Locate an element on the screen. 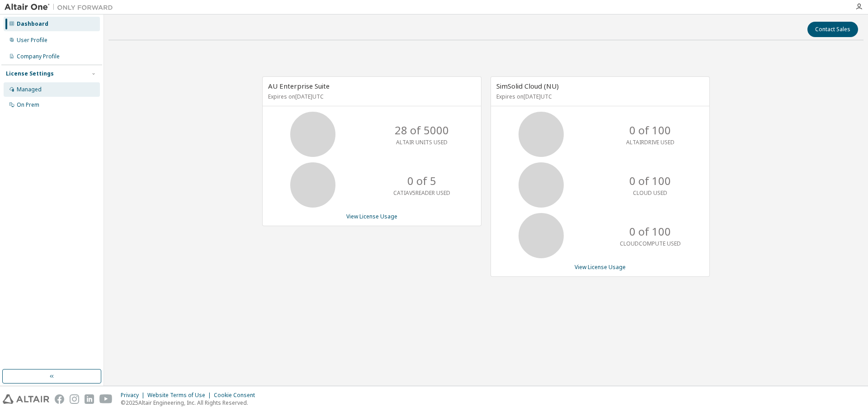 Image resolution: width=868 pixels, height=412 pixels. div: Company Profile is located at coordinates (38, 57).